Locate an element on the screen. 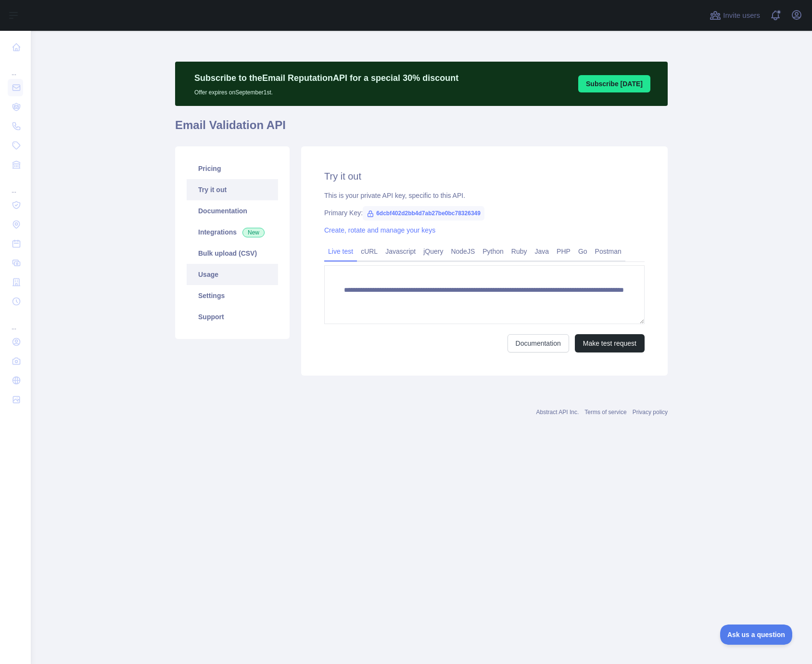 This screenshot has height=664, width=812. a: Pricing is located at coordinates (232, 169).